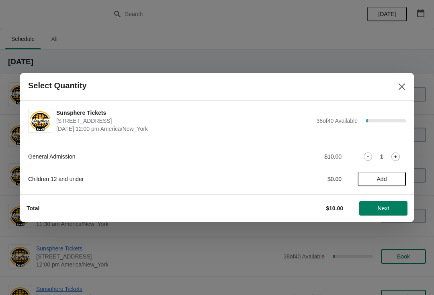  What do you see at coordinates (402, 87) in the screenshot?
I see `button: Close` at bounding box center [402, 87].